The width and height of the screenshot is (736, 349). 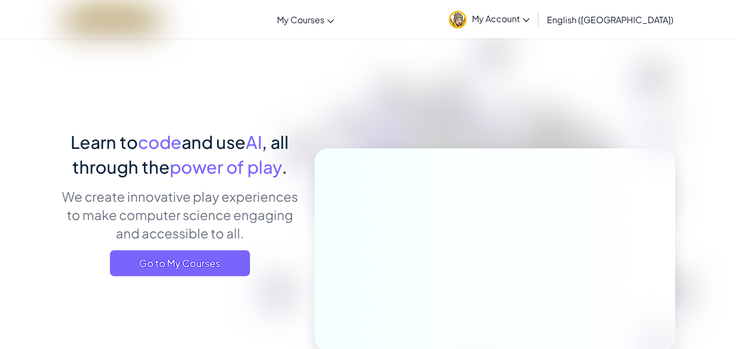 I want to click on span: AI, so click(x=254, y=142).